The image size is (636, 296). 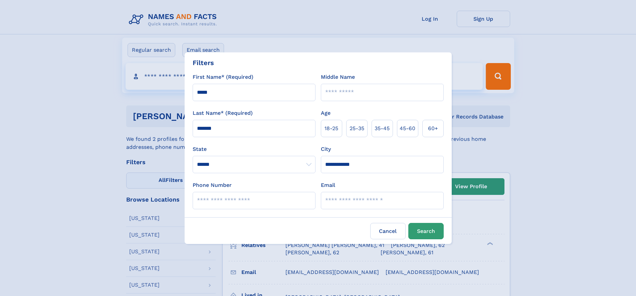 What do you see at coordinates (326, 149) in the screenshot?
I see `label: City` at bounding box center [326, 149].